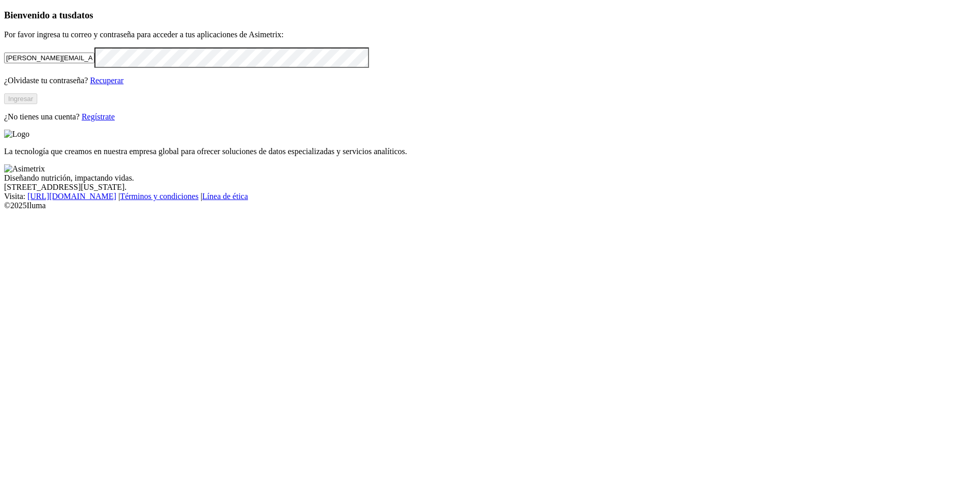 The width and height of the screenshot is (980, 494). I want to click on a: Línea de ética, so click(225, 197).